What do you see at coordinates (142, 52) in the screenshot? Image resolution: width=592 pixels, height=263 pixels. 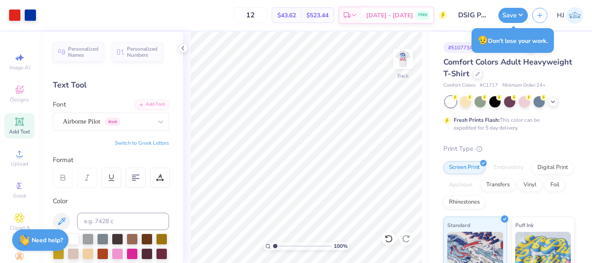 I see `span: Personalized Numbers` at bounding box center [142, 52].